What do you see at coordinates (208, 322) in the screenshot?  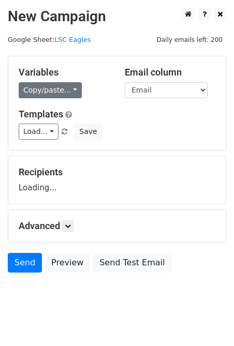 I see `div: Chat Widget` at bounding box center [208, 322].